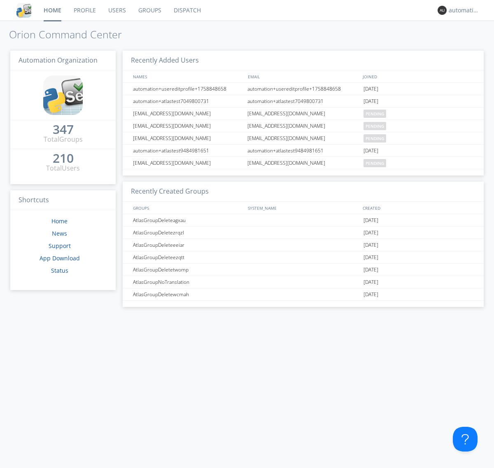 This screenshot has height=468, width=494. I want to click on h3: Shortcuts, so click(63, 200).